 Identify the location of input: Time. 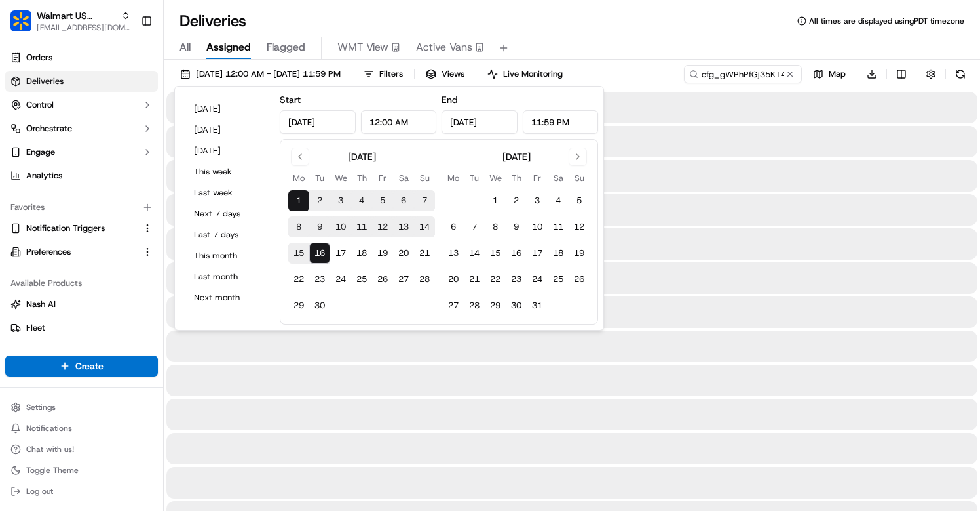
(561, 122).